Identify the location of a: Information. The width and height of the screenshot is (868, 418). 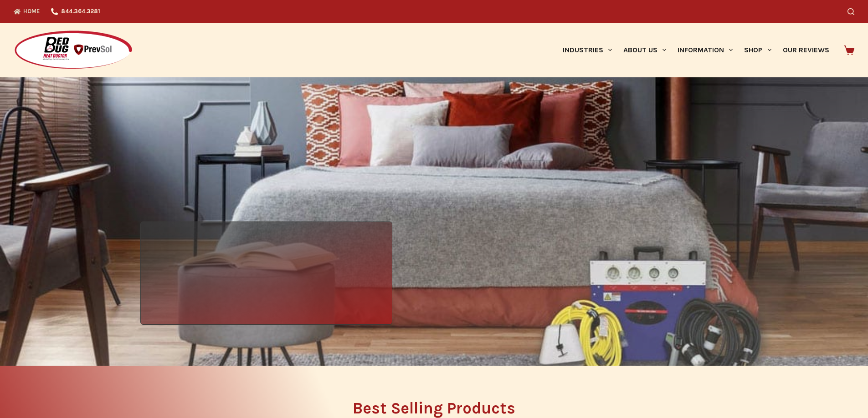
(705, 50).